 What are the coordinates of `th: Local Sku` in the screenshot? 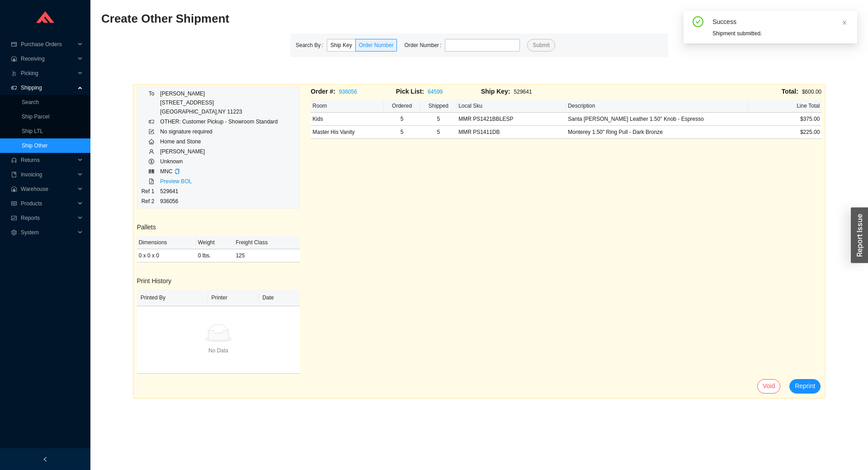 It's located at (511, 106).